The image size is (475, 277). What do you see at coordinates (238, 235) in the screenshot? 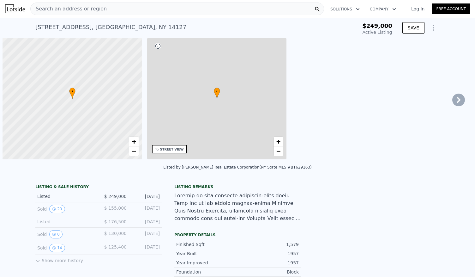
I see `div: Property details` at bounding box center [238, 235].